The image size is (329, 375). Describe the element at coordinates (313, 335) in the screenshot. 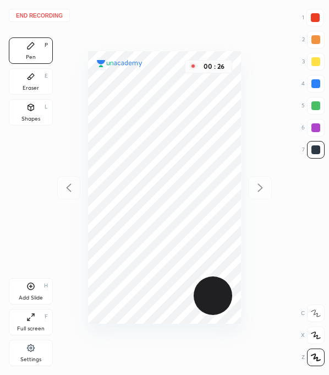

I see `div: X` at that location.